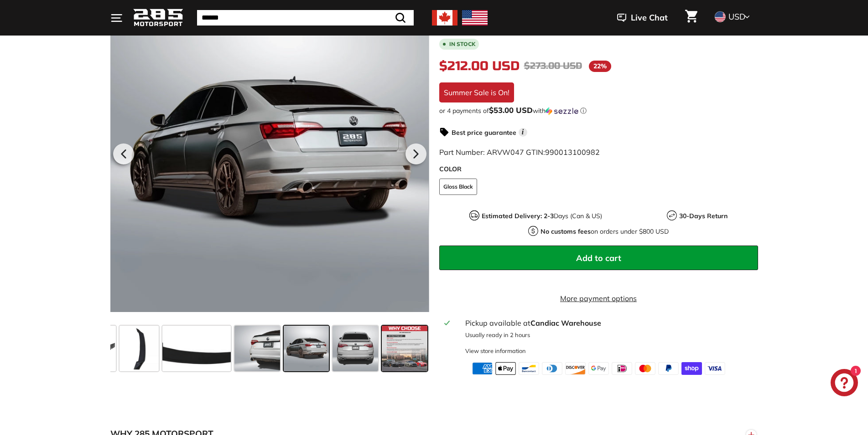 The width and height of the screenshot is (868, 435). What do you see at coordinates (572, 152) in the screenshot?
I see `span: 990013100982` at bounding box center [572, 152].